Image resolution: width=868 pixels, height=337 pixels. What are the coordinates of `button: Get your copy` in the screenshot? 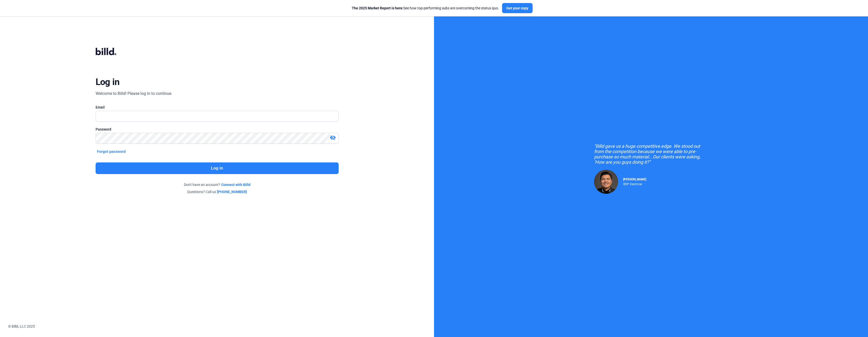 It's located at (517, 8).